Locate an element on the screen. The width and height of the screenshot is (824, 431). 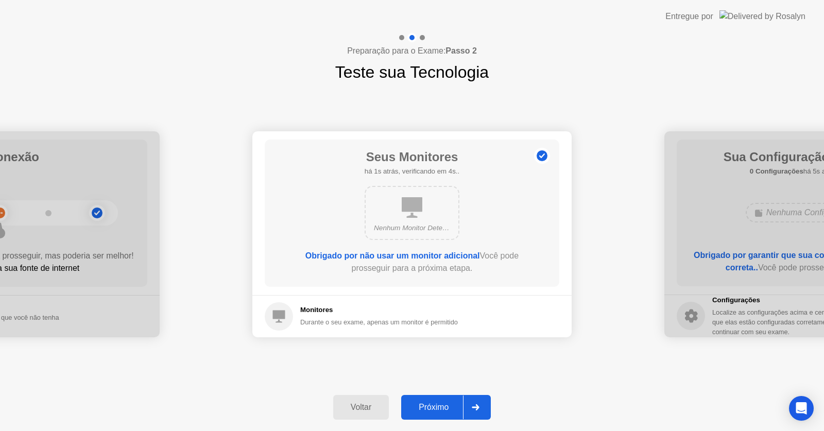
div: Voltar is located at coordinates (361, 407).